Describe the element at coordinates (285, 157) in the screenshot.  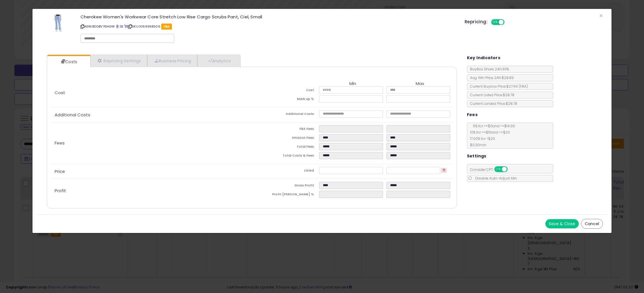
I see `td: Total Costs & Fees` at that location.